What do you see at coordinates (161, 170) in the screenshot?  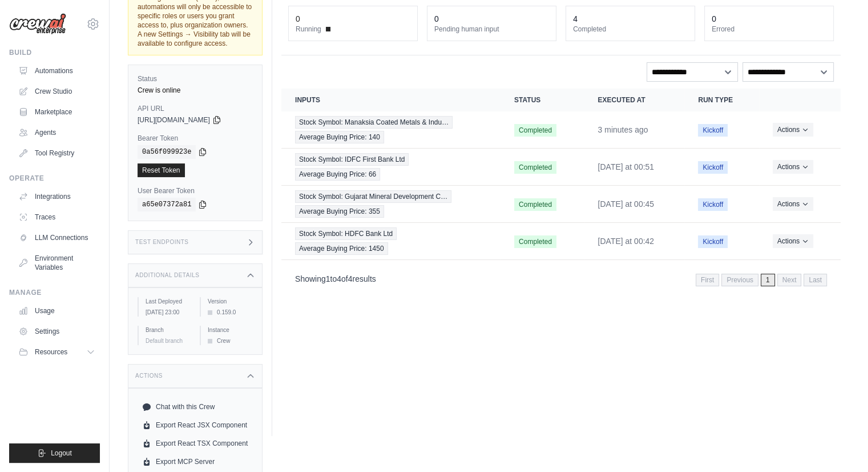 I see `a: Reset Token` at bounding box center [161, 170].